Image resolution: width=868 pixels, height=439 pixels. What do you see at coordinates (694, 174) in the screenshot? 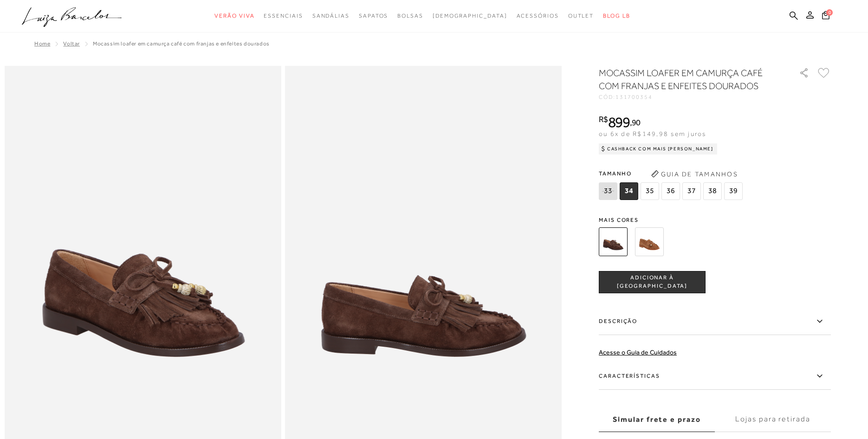
I see `button: Guia de Tamanhos` at bounding box center [694, 174].